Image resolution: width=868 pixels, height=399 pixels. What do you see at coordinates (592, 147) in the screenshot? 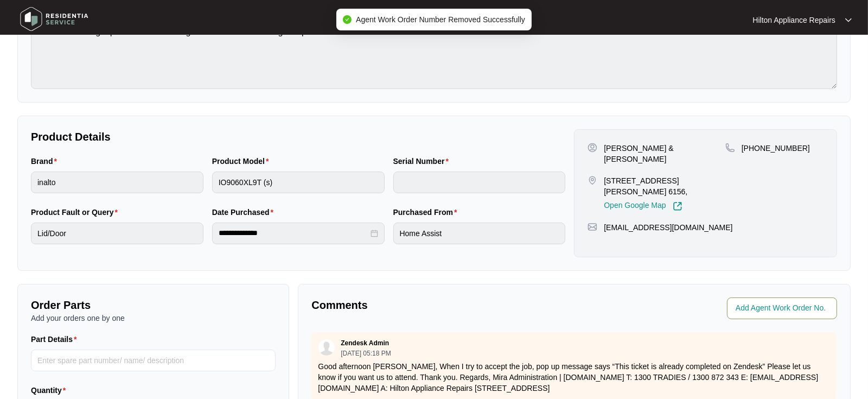
I see `img: user-pin` at bounding box center [592, 147].